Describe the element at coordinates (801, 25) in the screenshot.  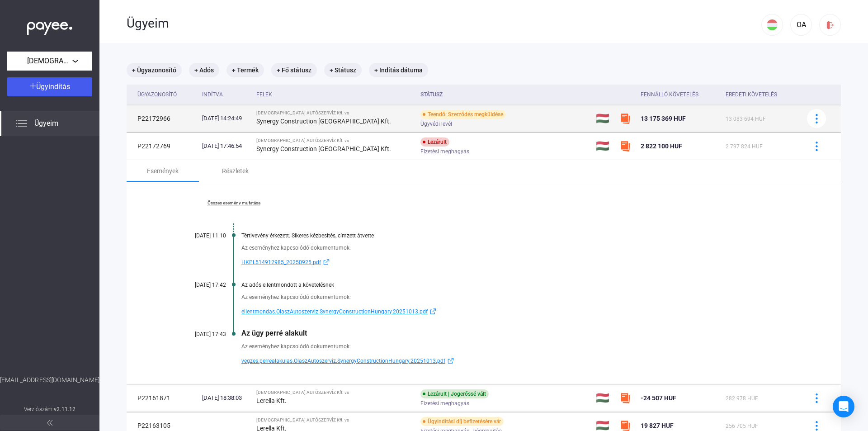
I see `div: OA` at that location.